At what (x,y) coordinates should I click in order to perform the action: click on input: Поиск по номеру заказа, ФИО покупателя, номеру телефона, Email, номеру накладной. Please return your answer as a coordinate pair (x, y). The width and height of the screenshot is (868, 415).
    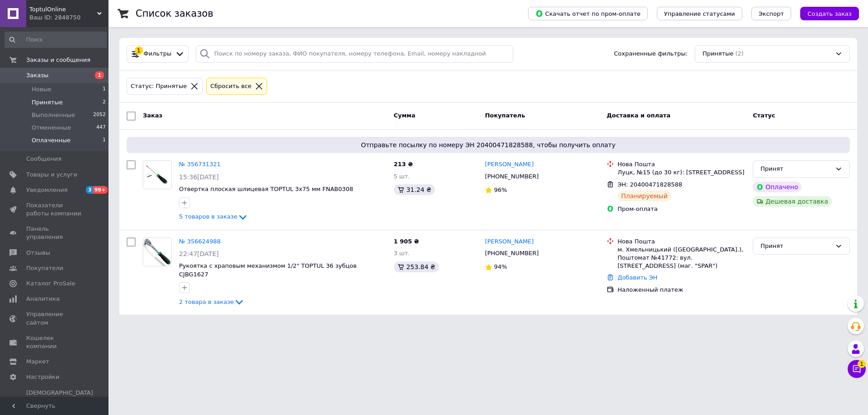
    Looking at the image, I should click on (355, 54).